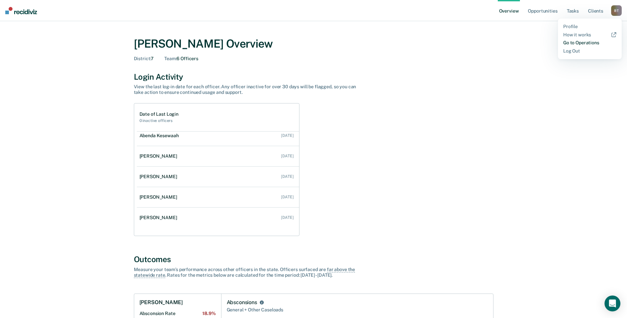 Image resolution: width=627 pixels, height=318 pixels. What do you see at coordinates (142, 58) in the screenshot?
I see `span: District :` at bounding box center [142, 58].